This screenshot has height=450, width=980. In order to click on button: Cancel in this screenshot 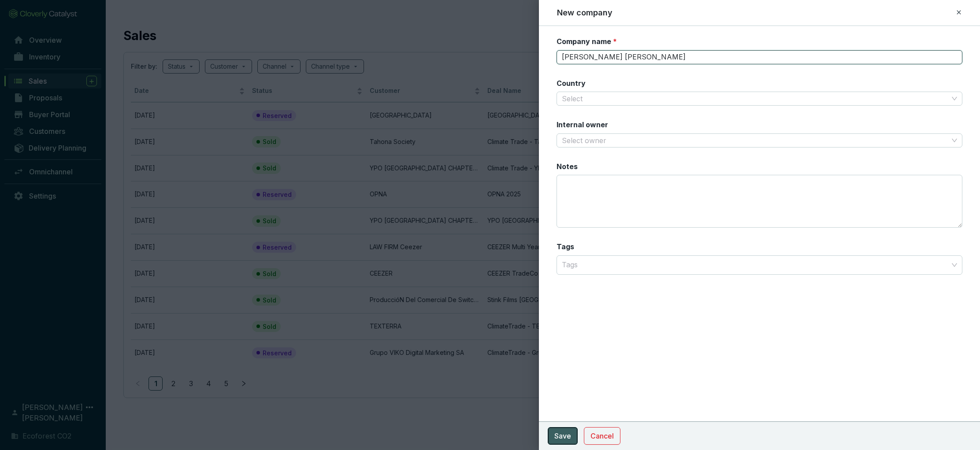, I will do `click(602, 436)`.